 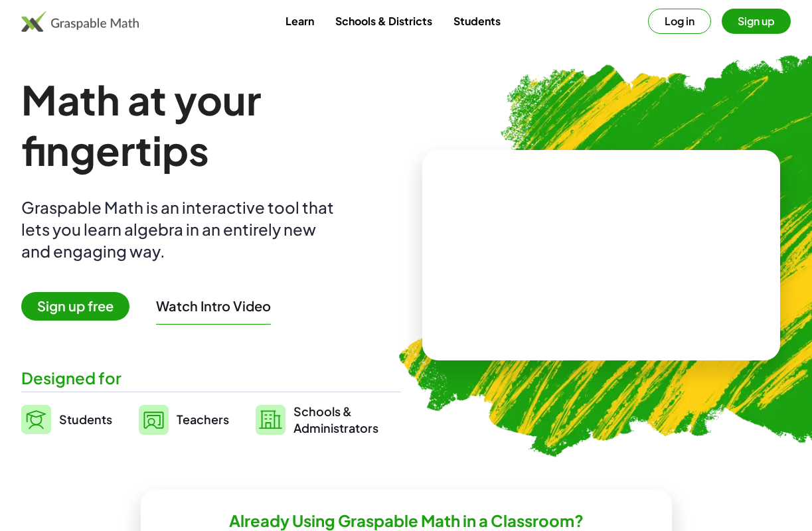 I want to click on button: Log in, so click(x=679, y=21).